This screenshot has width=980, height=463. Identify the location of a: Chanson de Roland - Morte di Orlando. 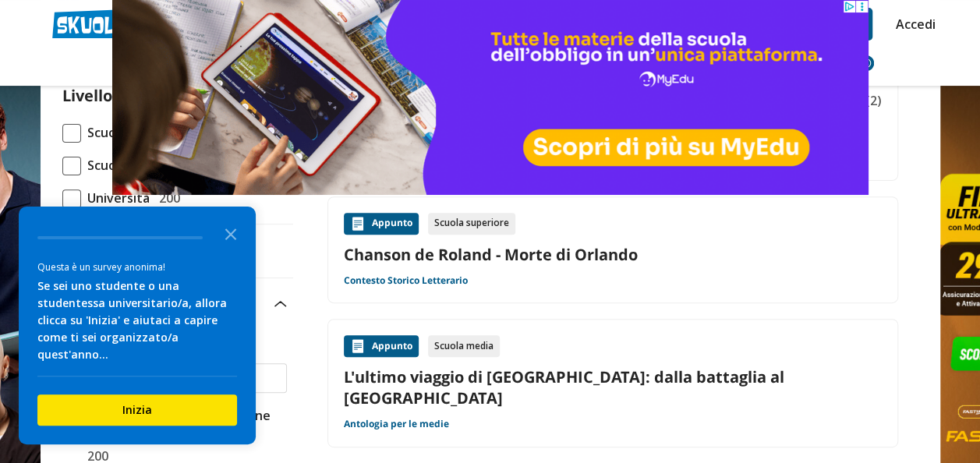
(613, 254).